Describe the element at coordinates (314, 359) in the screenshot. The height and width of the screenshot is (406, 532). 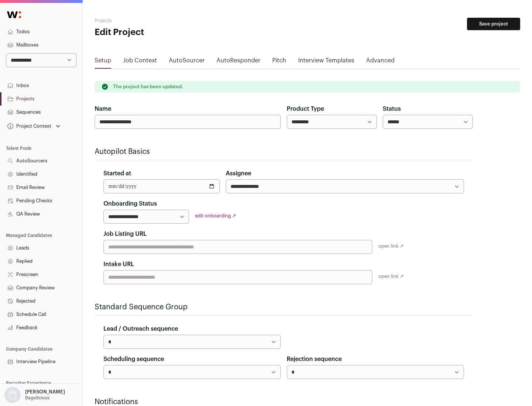
I see `label: Rejection sequence` at that location.